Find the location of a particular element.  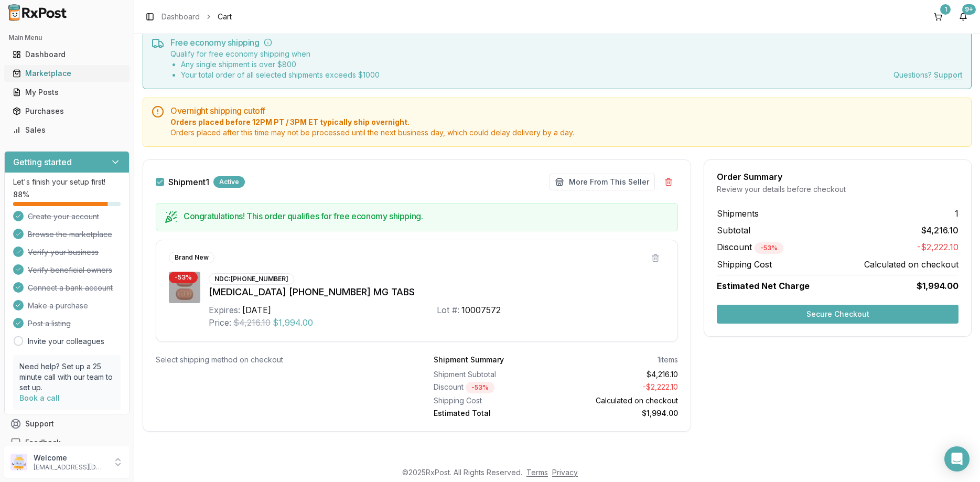

li: Any single shipment is over $ 800 is located at coordinates (280, 65).